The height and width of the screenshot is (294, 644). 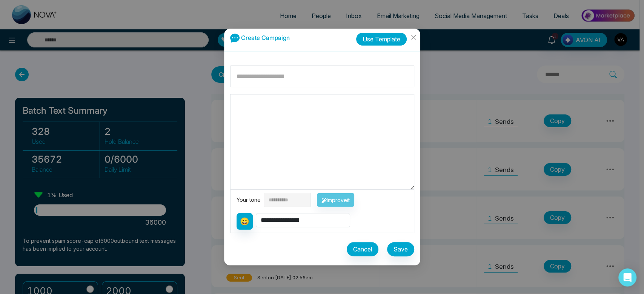 I want to click on span: close, so click(x=413, y=37).